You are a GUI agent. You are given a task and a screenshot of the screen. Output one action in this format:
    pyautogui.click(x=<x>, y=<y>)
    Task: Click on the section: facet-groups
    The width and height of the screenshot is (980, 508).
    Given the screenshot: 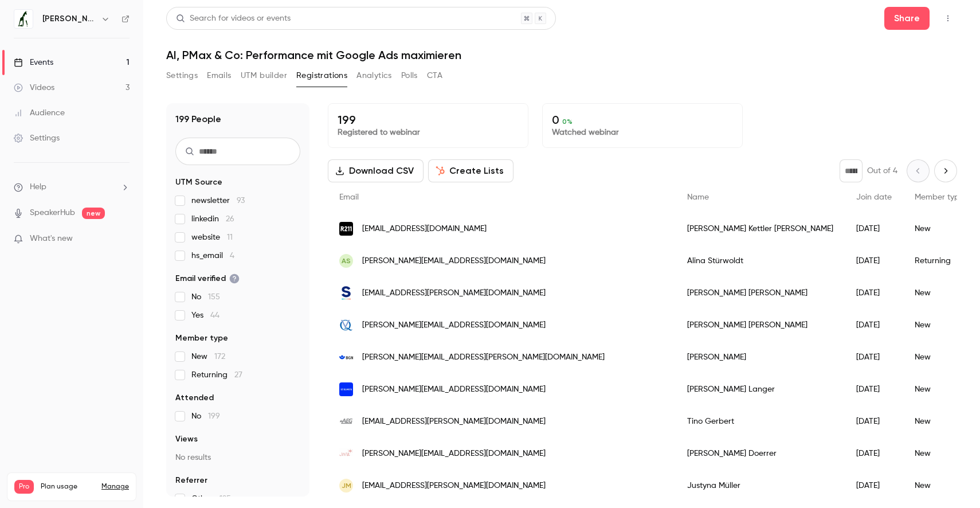 What is the action you would take?
    pyautogui.click(x=238, y=341)
    